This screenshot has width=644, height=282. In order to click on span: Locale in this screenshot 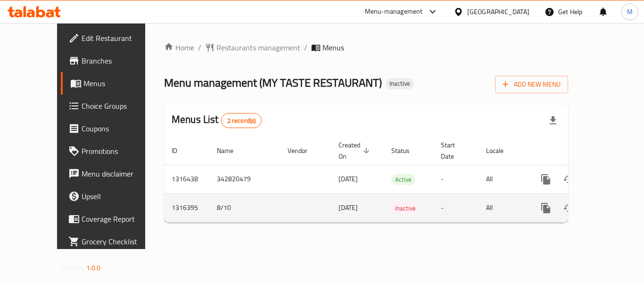, I will do `click(501, 151)`.